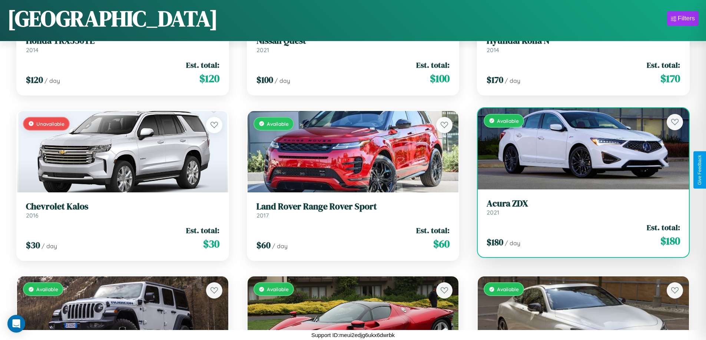 Image resolution: width=706 pixels, height=340 pixels. Describe the element at coordinates (583, 44) in the screenshot. I see `a: Hyundai Kona N2014` at that location.